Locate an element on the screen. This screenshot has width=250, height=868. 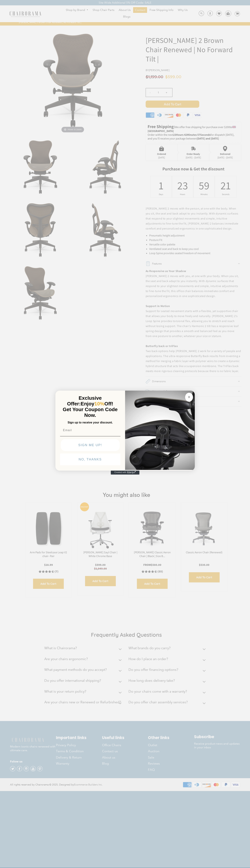
span: Exclusive Offer: is located at coordinates (84, 401).